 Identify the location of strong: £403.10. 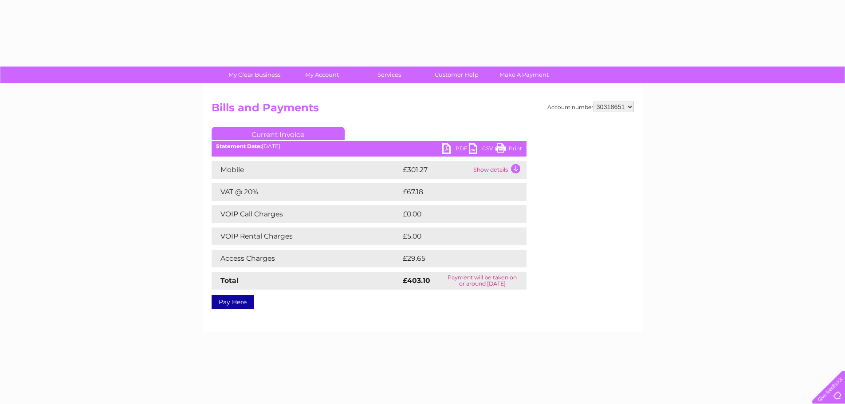
(416, 280).